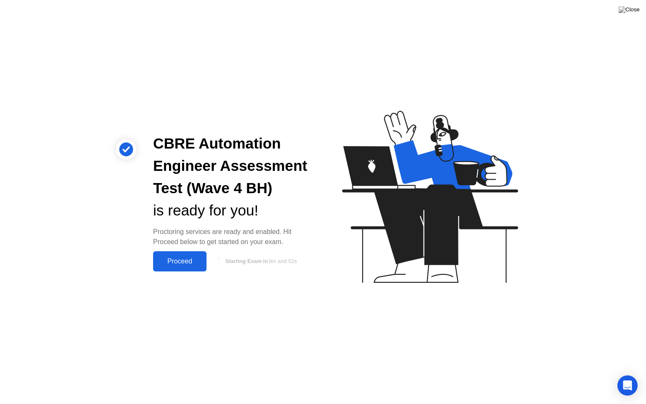  Describe the element at coordinates (231, 166) in the screenshot. I see `div: CBRE Automation Engineer Assessment Test (Wave 4 BH)` at that location.